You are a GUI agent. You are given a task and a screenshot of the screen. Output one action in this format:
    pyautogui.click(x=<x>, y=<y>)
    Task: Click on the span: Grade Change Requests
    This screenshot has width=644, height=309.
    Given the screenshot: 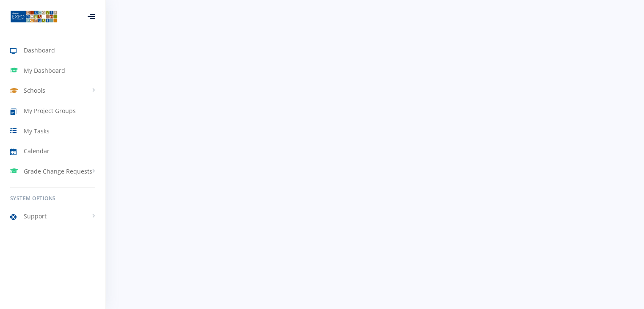 What is the action you would take?
    pyautogui.click(x=58, y=171)
    